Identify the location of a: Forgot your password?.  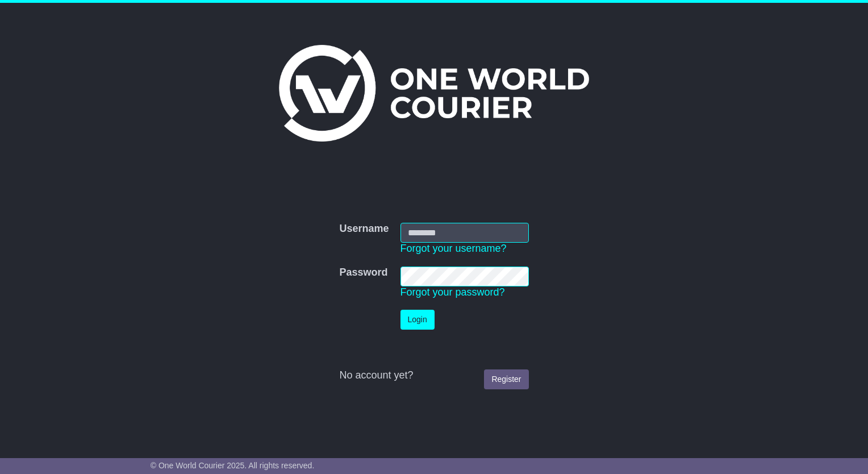
(453, 292).